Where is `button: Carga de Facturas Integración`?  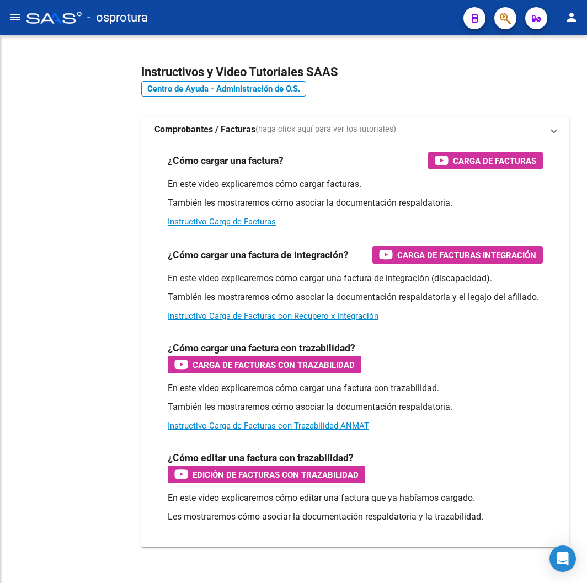 button: Carga de Facturas Integración is located at coordinates (458, 255).